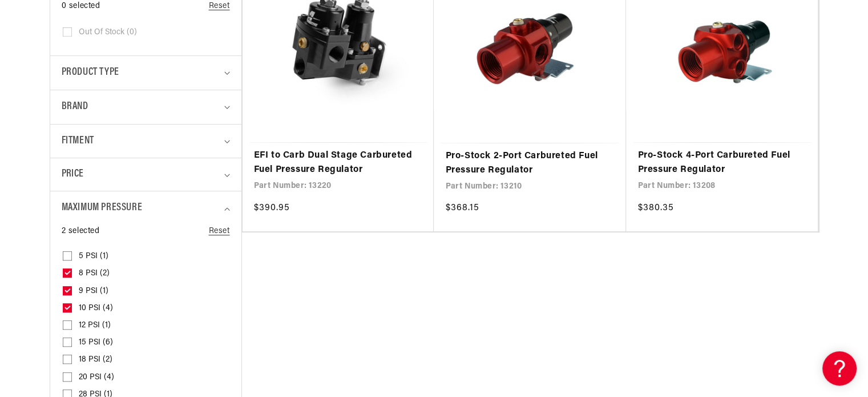  Describe the element at coordinates (96, 378) in the screenshot. I see `span: 20 PSI (4)` at that location.